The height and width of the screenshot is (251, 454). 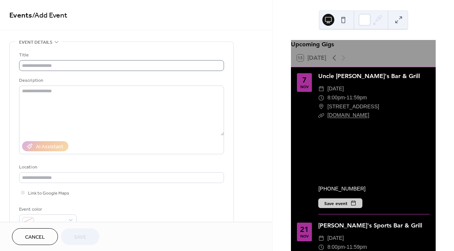 What do you see at coordinates (121, 167) in the screenshot?
I see `div: Location` at bounding box center [121, 167].